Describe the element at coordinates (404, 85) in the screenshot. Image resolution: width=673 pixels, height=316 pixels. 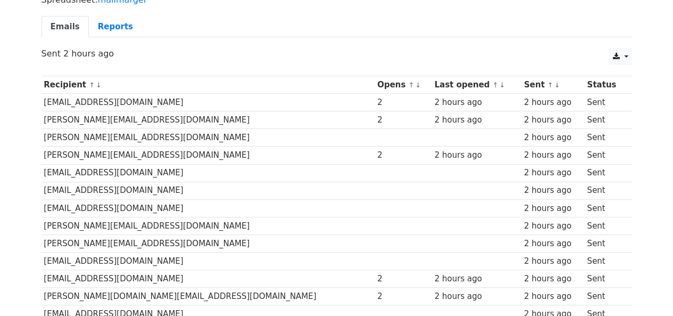
I see `th: Opens` at that location.